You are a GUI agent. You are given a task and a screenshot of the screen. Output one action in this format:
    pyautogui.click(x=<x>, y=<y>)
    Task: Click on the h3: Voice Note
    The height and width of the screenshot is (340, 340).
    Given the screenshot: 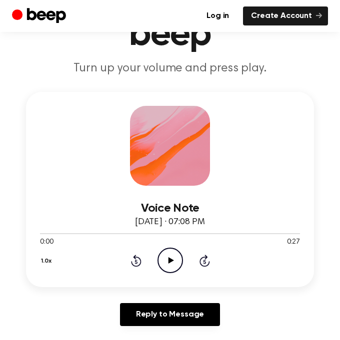 What is the action you would take?
    pyautogui.click(x=170, y=208)
    